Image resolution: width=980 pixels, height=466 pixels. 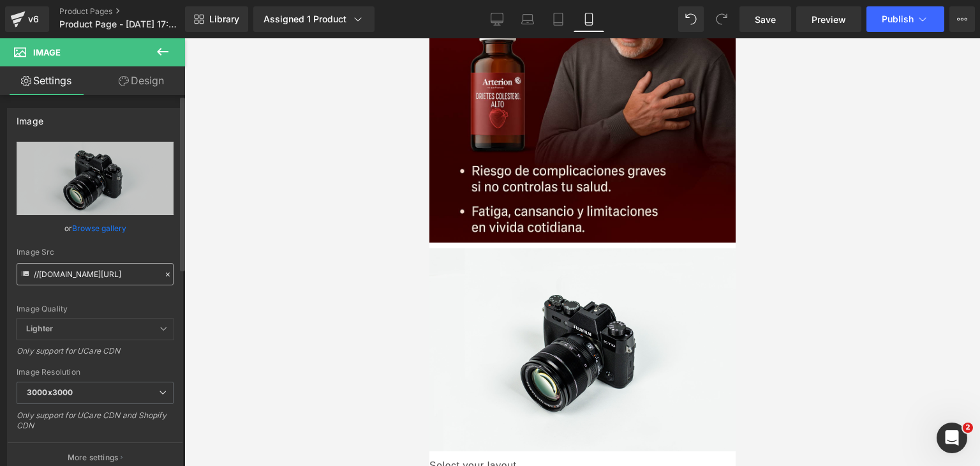 What do you see at coordinates (691, 19) in the screenshot?
I see `button: Undo` at bounding box center [691, 19].